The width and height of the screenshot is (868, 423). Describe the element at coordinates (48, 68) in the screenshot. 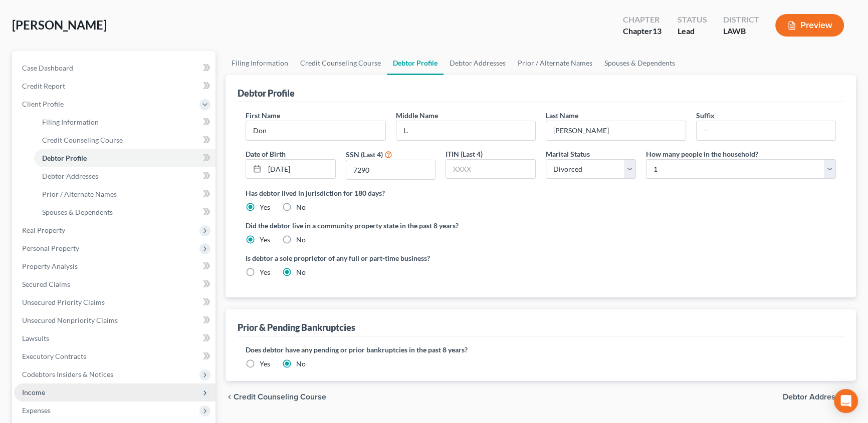

I see `span: Case Dashboard` at that location.